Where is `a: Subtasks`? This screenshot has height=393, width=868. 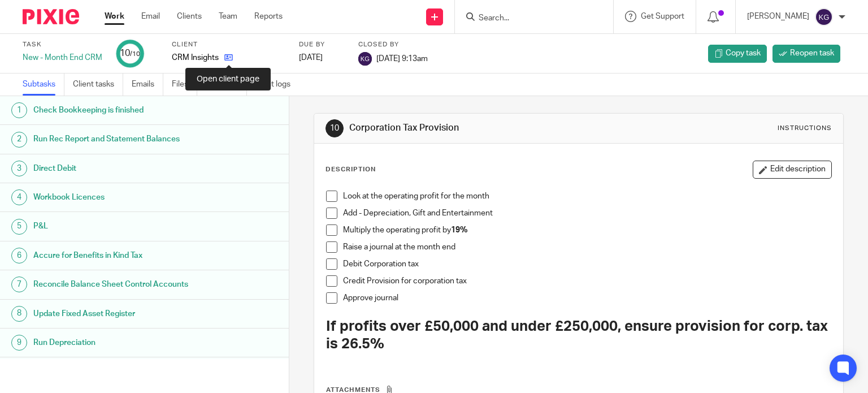
a: Subtasks is located at coordinates (43, 85).